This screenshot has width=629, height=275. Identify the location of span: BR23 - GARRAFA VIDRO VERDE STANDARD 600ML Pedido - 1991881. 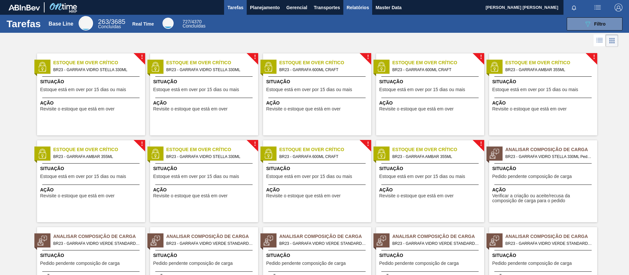
(97, 243).